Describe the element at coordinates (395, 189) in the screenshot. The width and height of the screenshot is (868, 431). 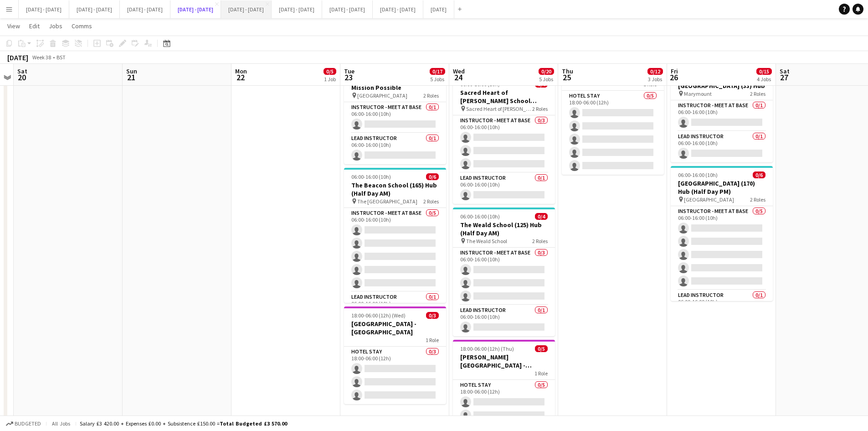
I see `h3: The Beacon School (165) Hub (Half Day AM)` at that location.